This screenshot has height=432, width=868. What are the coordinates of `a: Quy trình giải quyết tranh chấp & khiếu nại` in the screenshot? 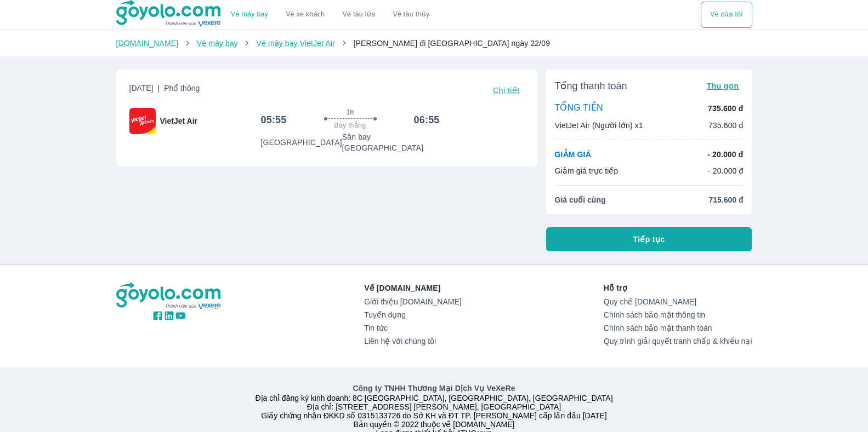 It's located at (678, 341).